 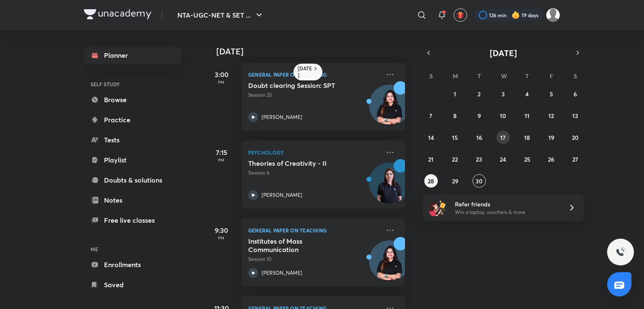 I want to click on button: September 24, 2025, so click(x=503, y=159).